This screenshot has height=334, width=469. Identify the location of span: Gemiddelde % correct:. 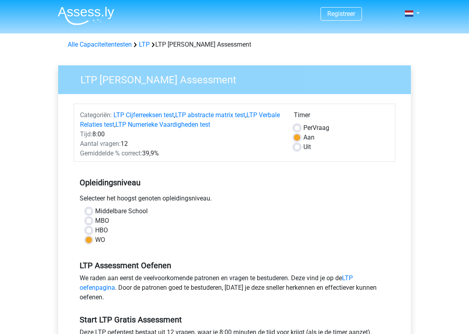
(111, 153).